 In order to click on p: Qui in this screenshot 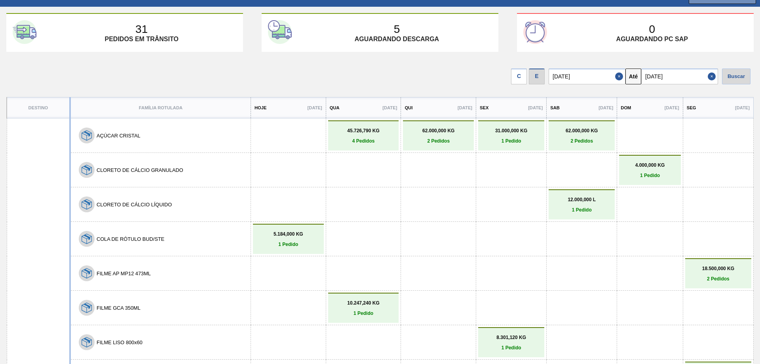, I will do `click(408, 108)`.